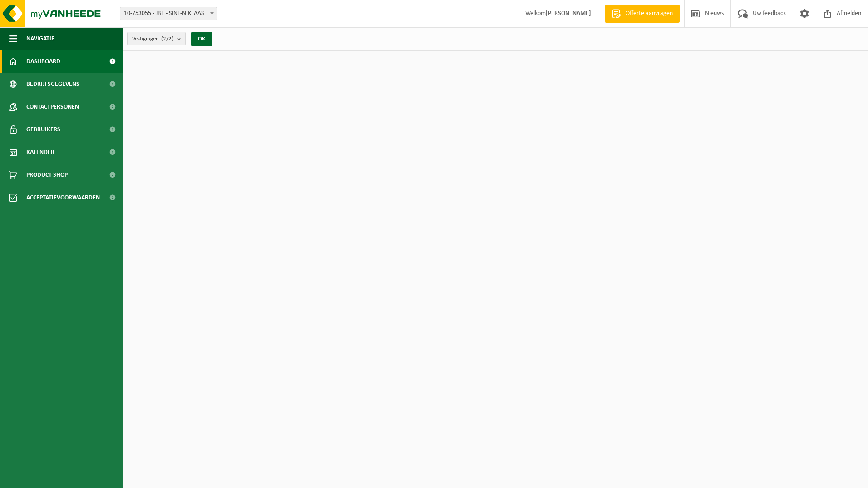 This screenshot has width=868, height=488. Describe the element at coordinates (156, 39) in the screenshot. I see `button: Vestigingen(2/2)` at that location.